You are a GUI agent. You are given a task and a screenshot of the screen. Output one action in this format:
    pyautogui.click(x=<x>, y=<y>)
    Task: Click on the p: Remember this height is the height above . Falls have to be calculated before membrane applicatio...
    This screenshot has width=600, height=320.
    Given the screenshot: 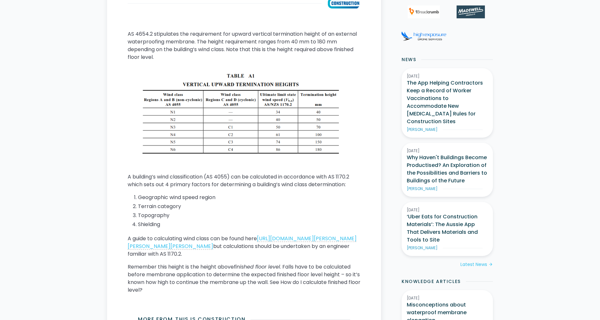 What is the action you would take?
    pyautogui.click(x=244, y=279)
    